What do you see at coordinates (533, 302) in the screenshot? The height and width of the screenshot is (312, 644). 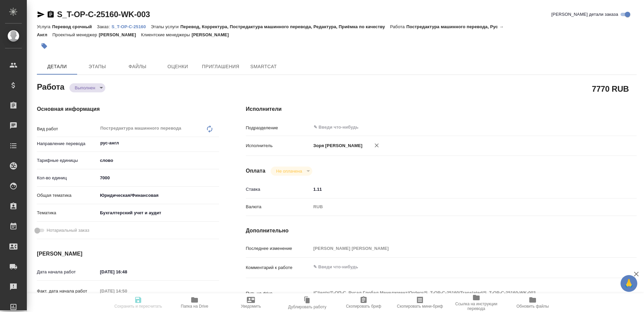 I see `button: Обновить файлы` at bounding box center [533, 302].